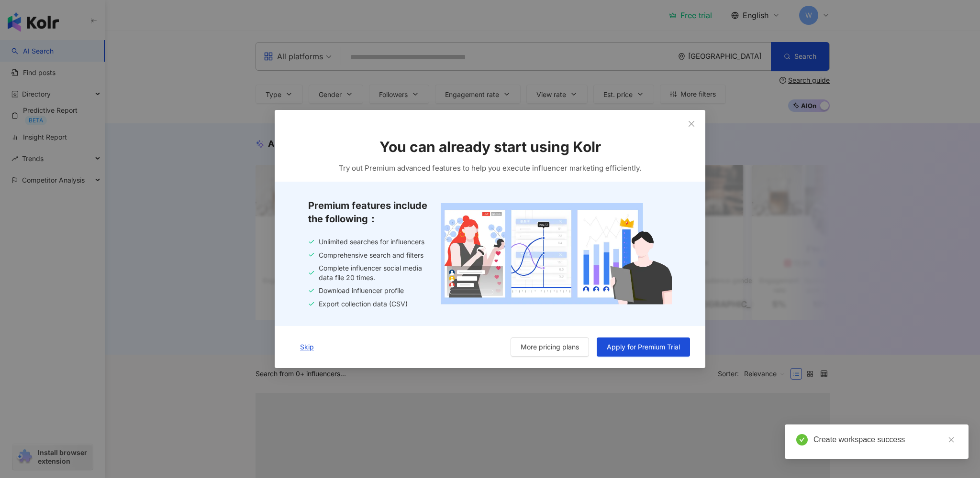  Describe the element at coordinates (369, 304) in the screenshot. I see `div: Export collection data (CSV)` at that location.